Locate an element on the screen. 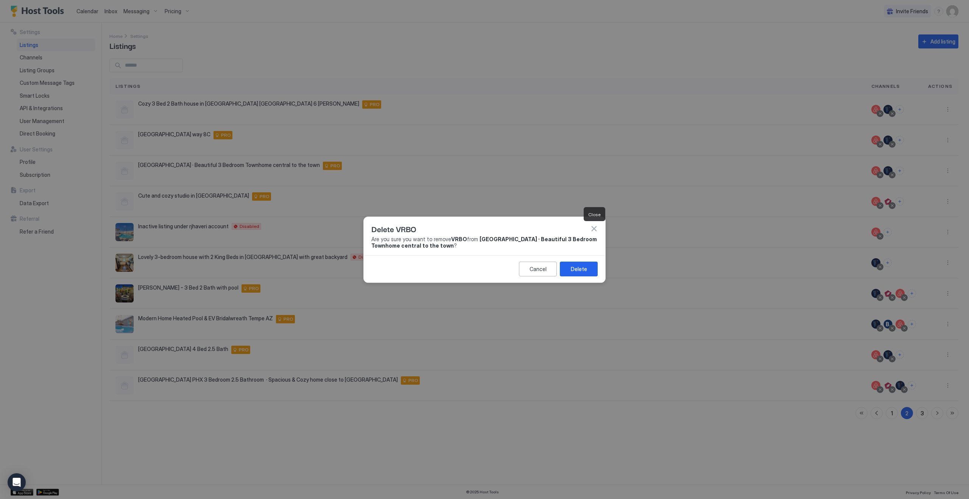 Image resolution: width=969 pixels, height=499 pixels. span: Are you sure you want to remove from ? is located at coordinates (485, 242).